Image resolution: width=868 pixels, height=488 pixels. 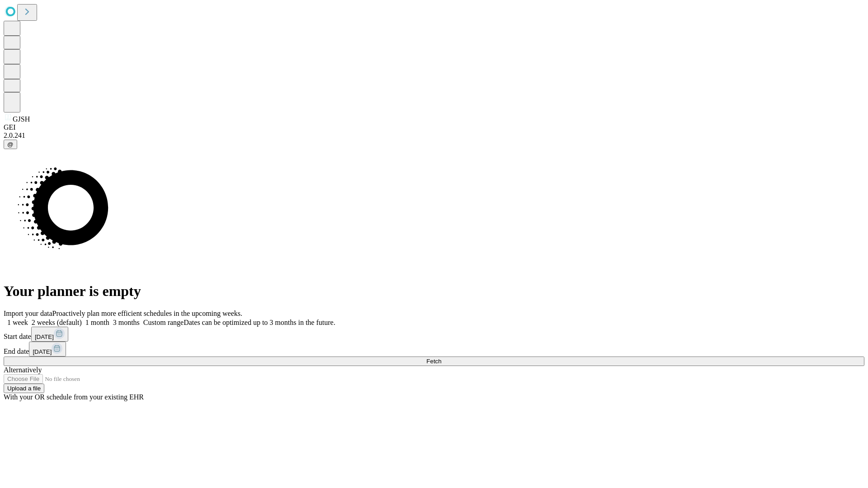 I want to click on span: 3 months, so click(x=126, y=322).